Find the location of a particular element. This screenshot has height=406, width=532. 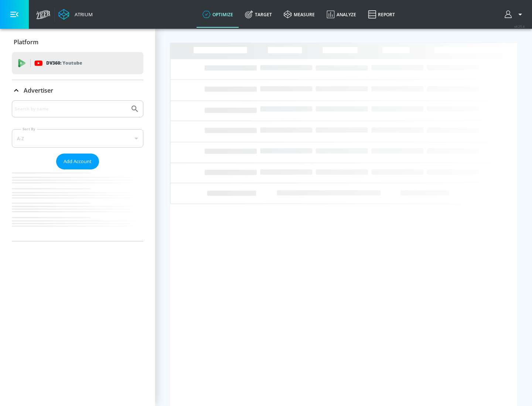

p: DV360: is located at coordinates (64, 63).